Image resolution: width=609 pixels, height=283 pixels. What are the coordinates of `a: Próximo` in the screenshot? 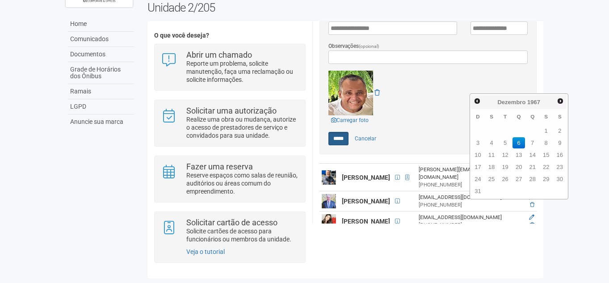 It's located at (560, 101).